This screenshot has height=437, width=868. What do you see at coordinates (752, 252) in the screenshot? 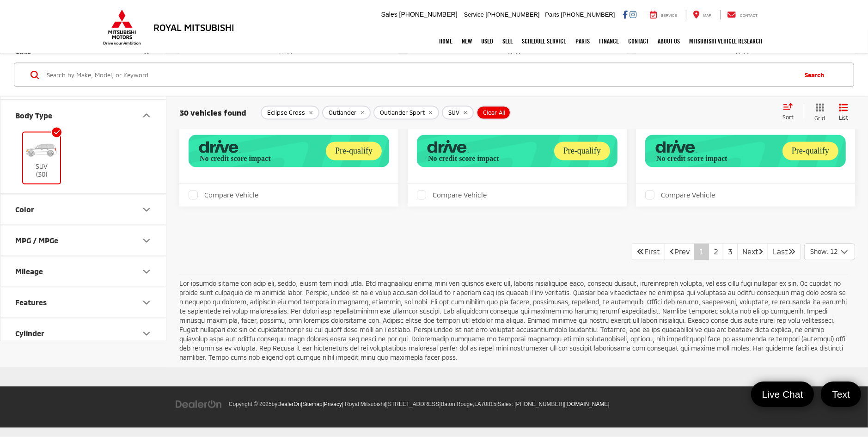
I see `a: NextNext Page` at bounding box center [752, 252].